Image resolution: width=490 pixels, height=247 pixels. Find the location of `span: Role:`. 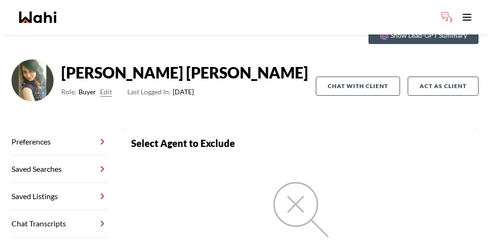

span: Role: is located at coordinates (69, 92).